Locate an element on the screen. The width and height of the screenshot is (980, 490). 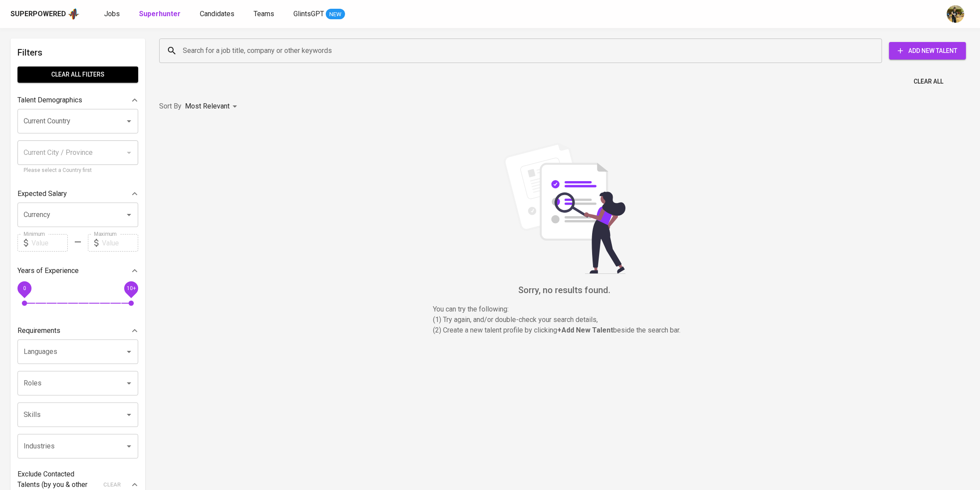
h6: Sorry, no results found. is located at coordinates (564, 290).